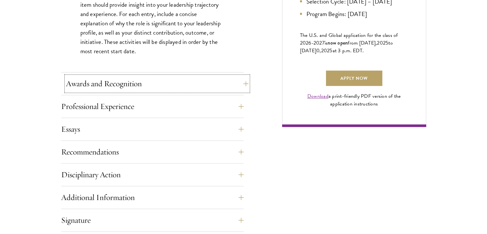 This screenshot has width=487, height=234. What do you see at coordinates (348, 51) in the screenshot?
I see `span: at 3 p.m. EDT.` at bounding box center [348, 51].